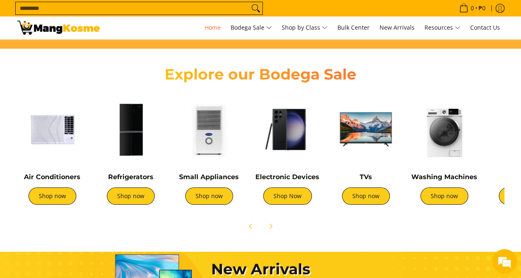 The width and height of the screenshot is (521, 278). What do you see at coordinates (287, 196) in the screenshot?
I see `a: Shop Now` at bounding box center [287, 196].